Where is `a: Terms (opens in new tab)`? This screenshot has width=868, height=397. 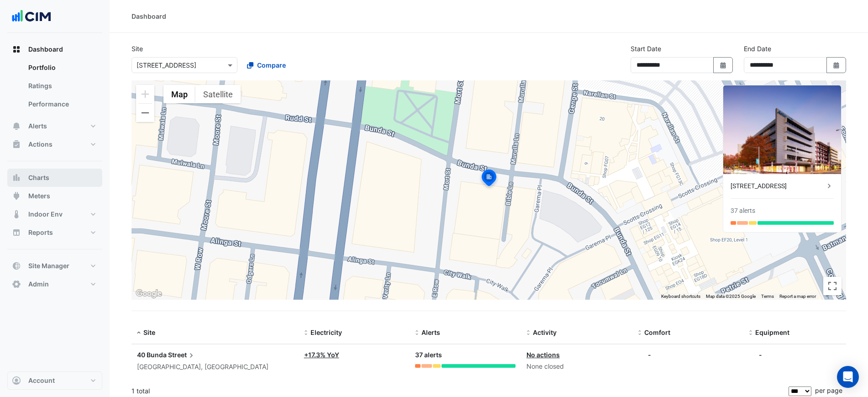 a: Terms (opens in new tab) is located at coordinates (768, 296).